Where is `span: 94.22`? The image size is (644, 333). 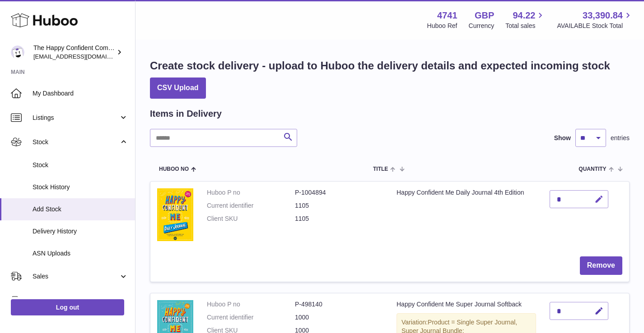 span: 94.22 is located at coordinates (524, 16).